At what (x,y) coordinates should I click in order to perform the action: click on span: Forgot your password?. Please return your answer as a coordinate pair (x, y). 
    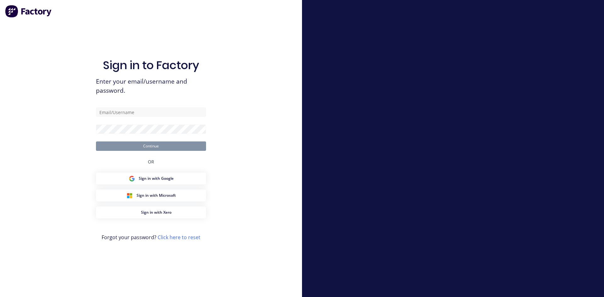
    Looking at the image, I should click on (151, 237).